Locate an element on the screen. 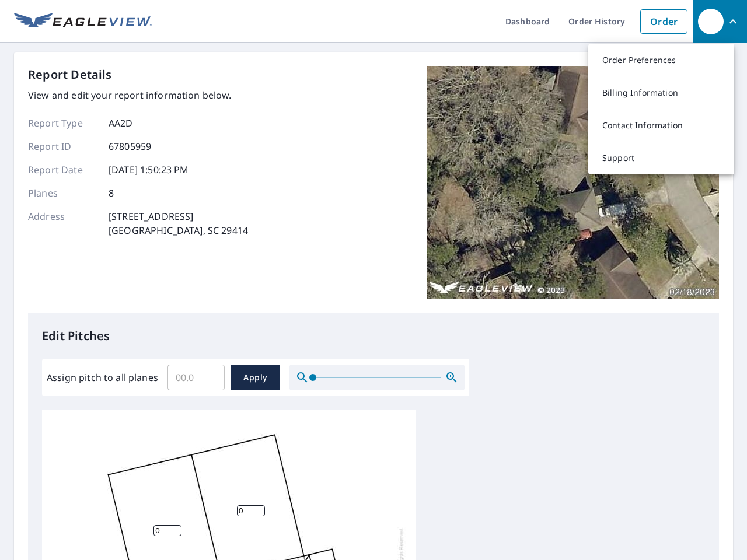 The width and height of the screenshot is (747, 560). p: Report Details is located at coordinates (70, 75).